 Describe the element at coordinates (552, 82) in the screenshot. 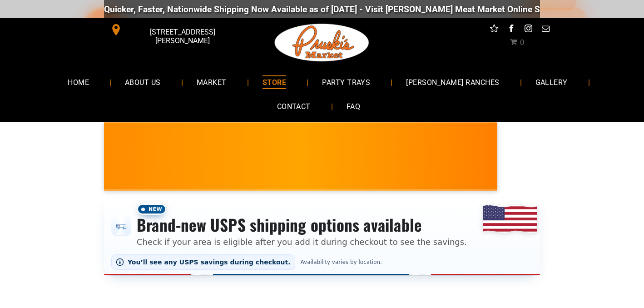

I see `a: GALLERY` at that location.